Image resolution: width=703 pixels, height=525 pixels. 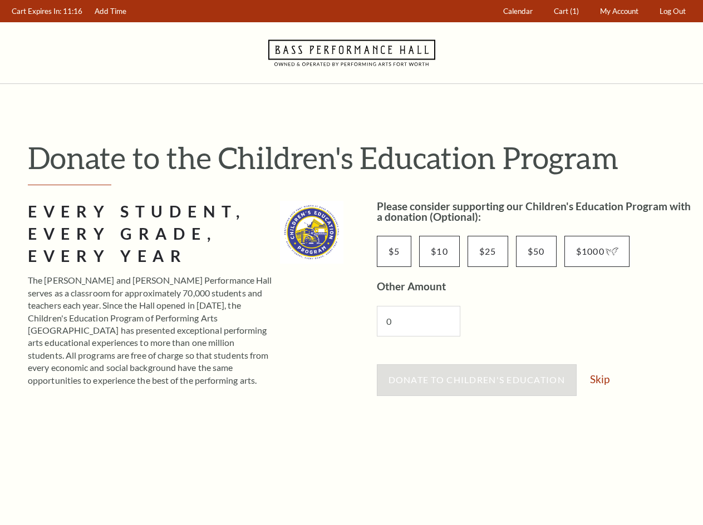 What do you see at coordinates (561, 11) in the screenshot?
I see `span: Cart` at bounding box center [561, 11].